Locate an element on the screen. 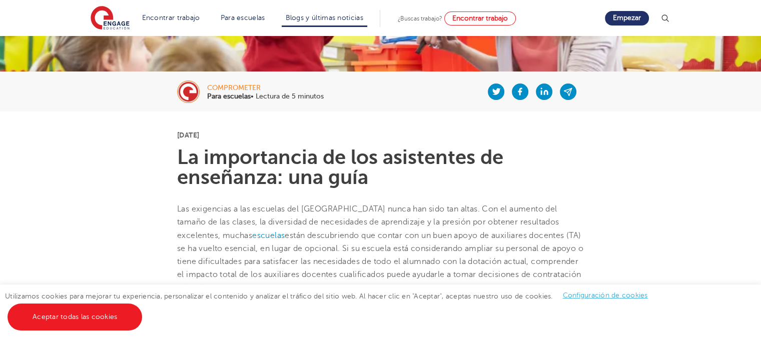 This screenshot has height=339, width=761. font: están descubriendo que contar con un buen apoyo de auxiliares docentes (TA) se ha vuelto esencial... is located at coordinates (380, 262).